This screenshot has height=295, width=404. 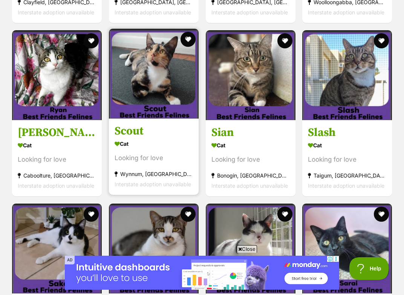 I want to click on span: Close, so click(x=247, y=249).